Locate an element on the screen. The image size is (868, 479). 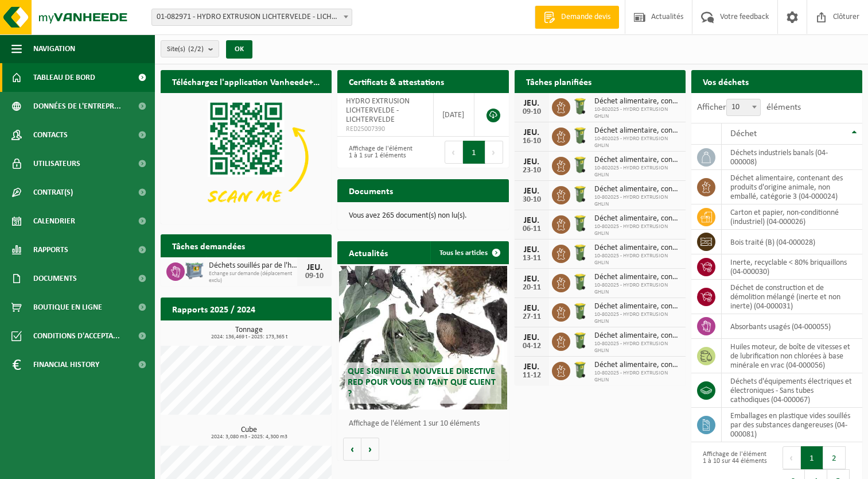
div: 27-11 is located at coordinates (532, 317).